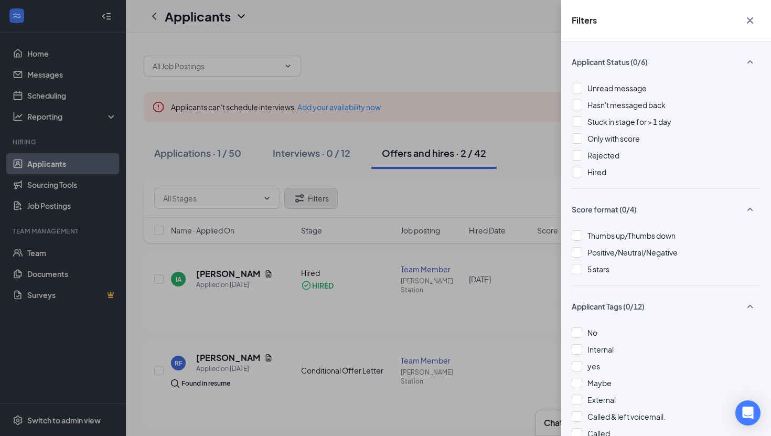 The height and width of the screenshot is (436, 771). Describe the element at coordinates (608, 306) in the screenshot. I see `span: Applicant Tags (0/12)` at that location.